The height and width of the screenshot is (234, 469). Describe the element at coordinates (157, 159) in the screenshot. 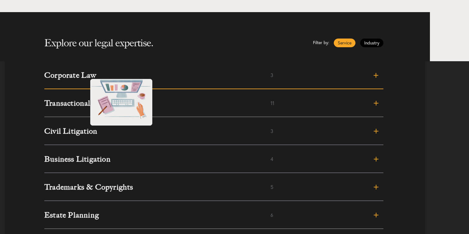

I see `h3: Business Litigation` at that location.